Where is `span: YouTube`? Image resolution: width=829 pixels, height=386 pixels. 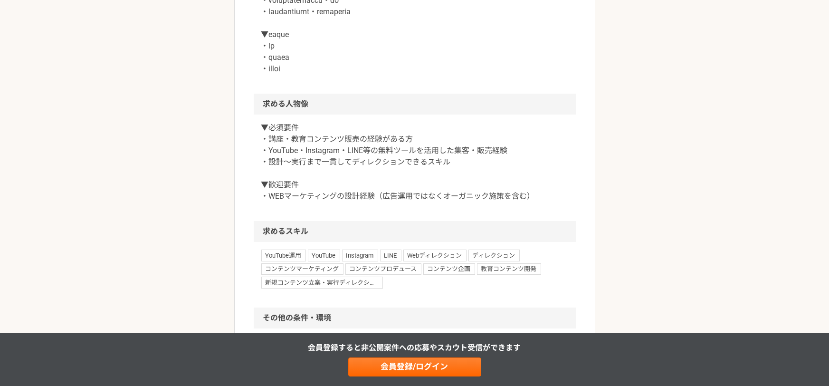
span: YouTube is located at coordinates (324, 255).